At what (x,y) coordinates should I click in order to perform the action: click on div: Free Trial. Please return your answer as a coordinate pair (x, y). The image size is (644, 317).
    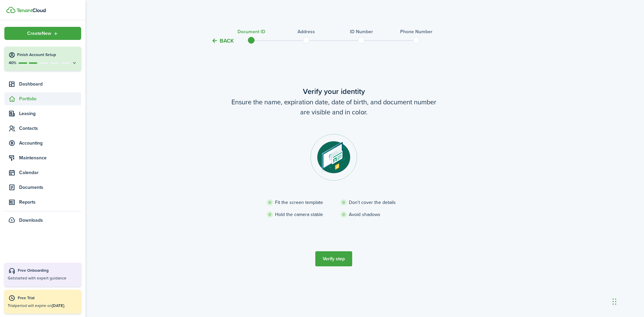
    Looking at the image, I should click on (48, 298).